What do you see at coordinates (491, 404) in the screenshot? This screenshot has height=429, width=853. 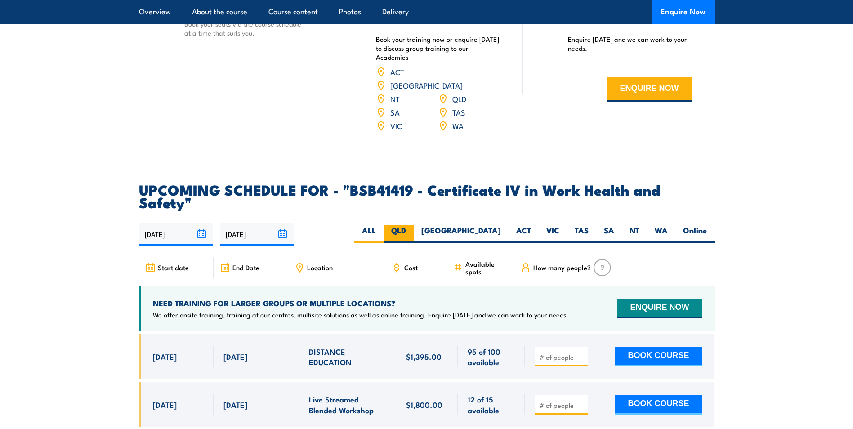 I see `span: 12 of 15 available` at bounding box center [491, 404].